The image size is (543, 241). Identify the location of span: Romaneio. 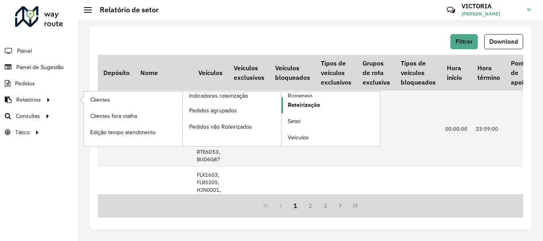
(300, 96).